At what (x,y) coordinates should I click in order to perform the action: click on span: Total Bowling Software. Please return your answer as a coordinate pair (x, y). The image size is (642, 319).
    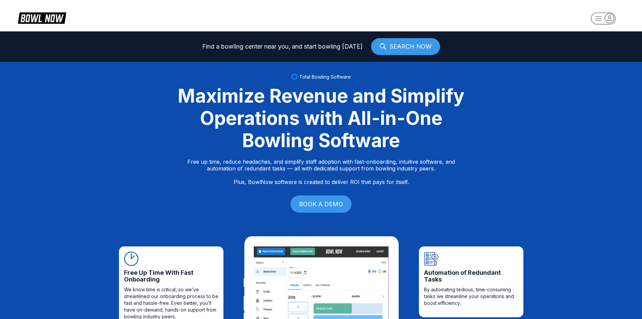
    Looking at the image, I should click on (325, 77).